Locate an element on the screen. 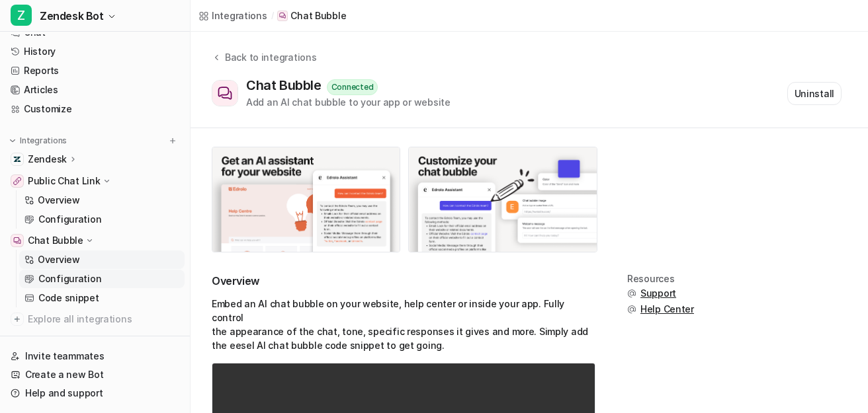 This screenshot has width=868, height=413. span: Explore all integrations is located at coordinates (104, 319).